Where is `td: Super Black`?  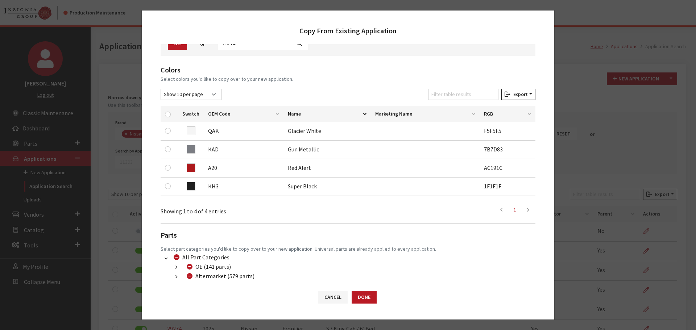 td: Super Black is located at coordinates (327, 187).